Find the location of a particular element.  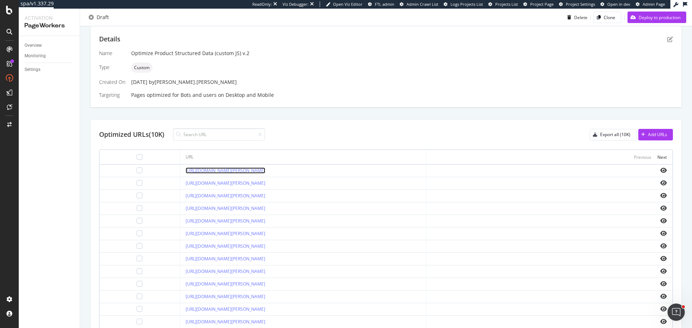

div: Details is located at coordinates (110, 39).